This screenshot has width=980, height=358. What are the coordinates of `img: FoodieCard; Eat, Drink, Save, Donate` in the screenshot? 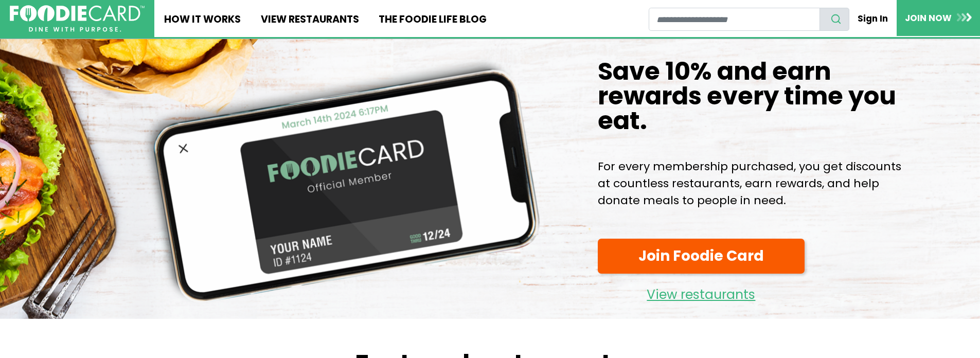 It's located at (77, 19).